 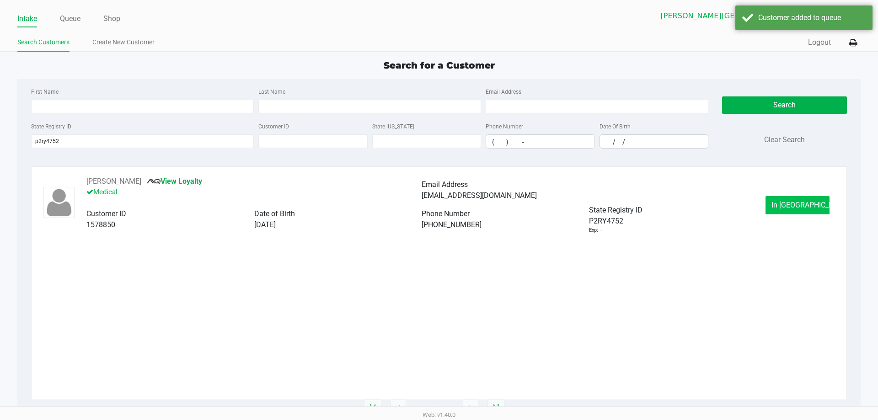 I want to click on button: Logout, so click(x=820, y=43).